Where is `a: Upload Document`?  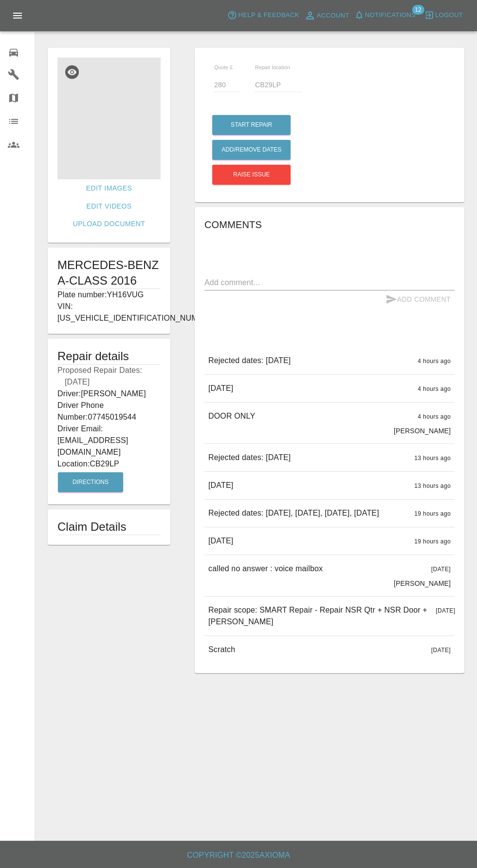
a: Upload Document is located at coordinates (109, 224).